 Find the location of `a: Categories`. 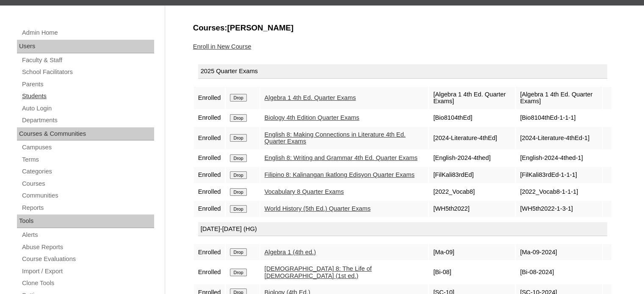

a: Categories is located at coordinates (87, 171).